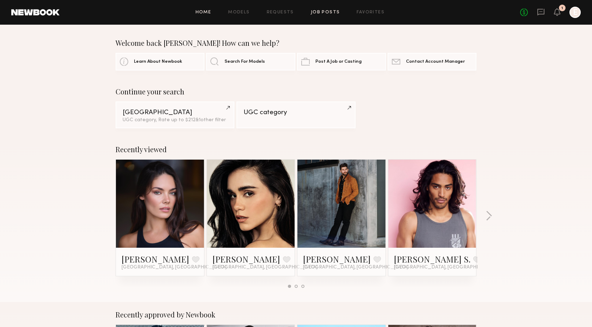 The image size is (592, 327). Describe the element at coordinates (338, 62) in the screenshot. I see `span: Post A Job or Casting` at that location.